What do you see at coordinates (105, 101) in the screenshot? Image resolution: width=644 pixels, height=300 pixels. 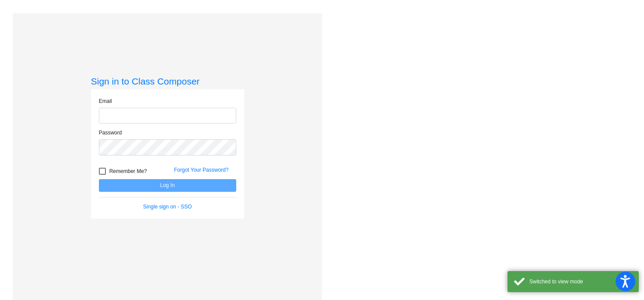 I see `label: Email` at bounding box center [105, 101].